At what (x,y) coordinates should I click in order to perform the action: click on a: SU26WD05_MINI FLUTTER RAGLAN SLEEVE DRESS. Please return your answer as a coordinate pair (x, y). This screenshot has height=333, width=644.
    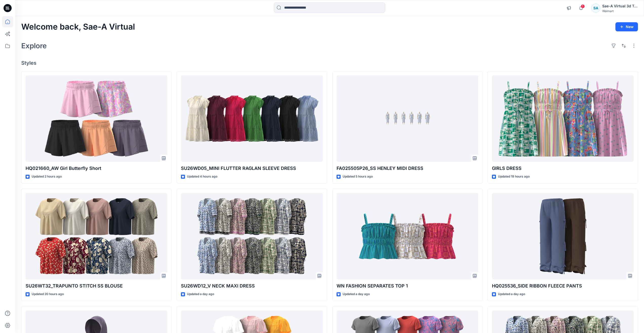
    Looking at the image, I should click on (252, 118).